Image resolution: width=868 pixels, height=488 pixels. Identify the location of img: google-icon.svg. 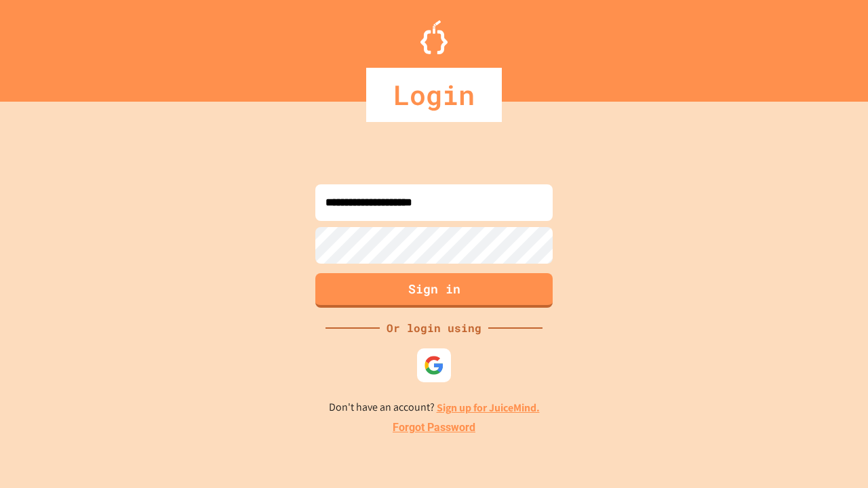
(434, 365).